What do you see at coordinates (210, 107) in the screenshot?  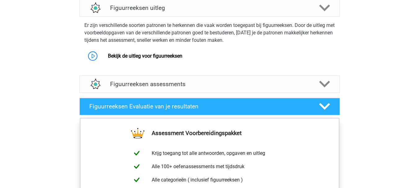 I see `a: Figuurreeksen Evaluatie van je resultaten` at bounding box center [210, 107].